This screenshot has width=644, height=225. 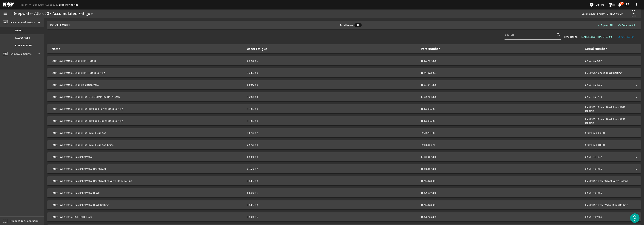 I want to click on div: 18244023-001, so click(x=432, y=181).